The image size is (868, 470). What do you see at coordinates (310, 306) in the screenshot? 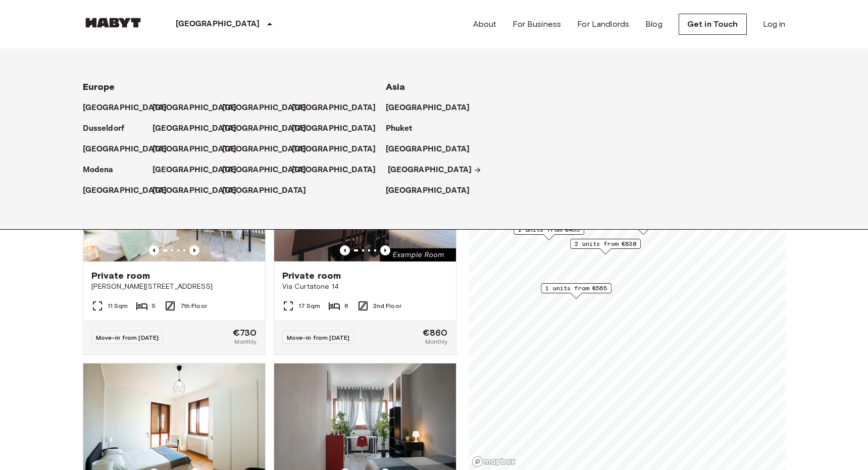
I see `span: 17 Sqm` at bounding box center [310, 306].